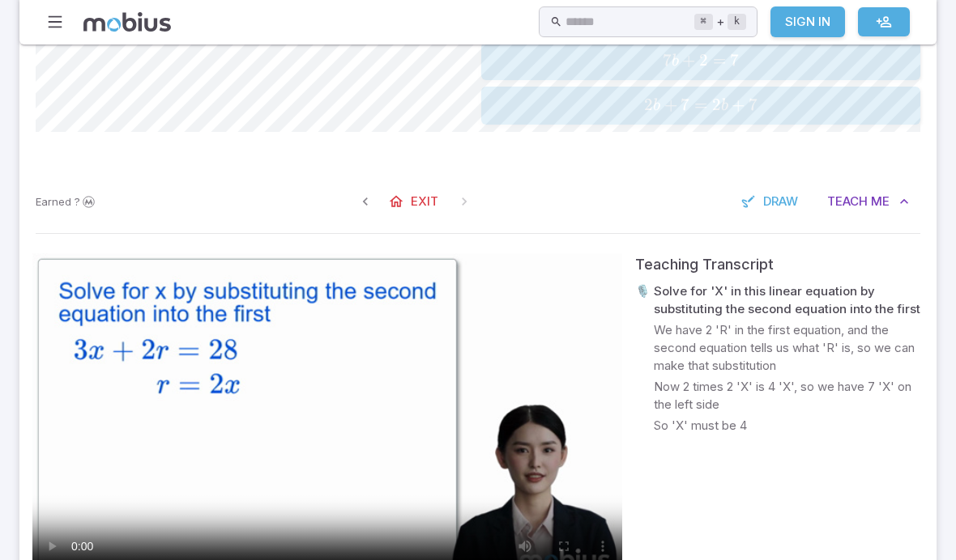  I want to click on span: Draw, so click(780, 202).